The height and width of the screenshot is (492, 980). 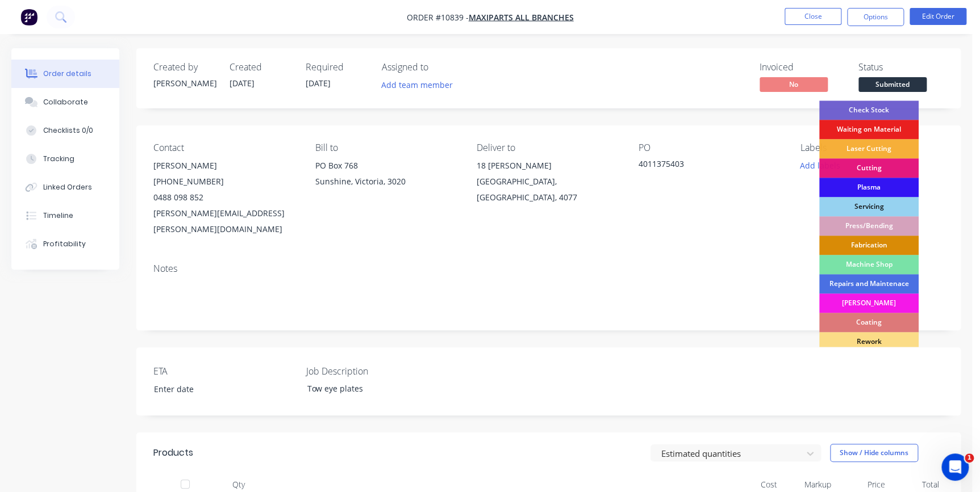 What do you see at coordinates (199, 387) in the screenshot?
I see `span: Help` at bounding box center [199, 387].